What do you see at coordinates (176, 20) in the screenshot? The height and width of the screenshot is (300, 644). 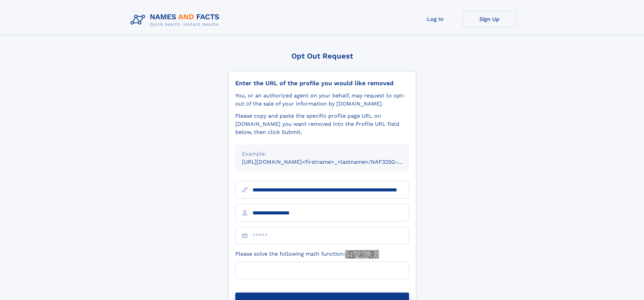 I see `img: Logo Names and Facts` at bounding box center [176, 20].